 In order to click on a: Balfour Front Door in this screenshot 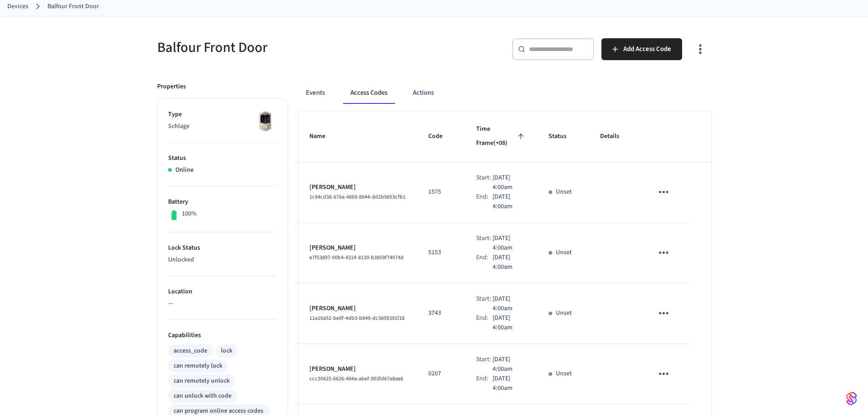, I will do `click(73, 7)`.